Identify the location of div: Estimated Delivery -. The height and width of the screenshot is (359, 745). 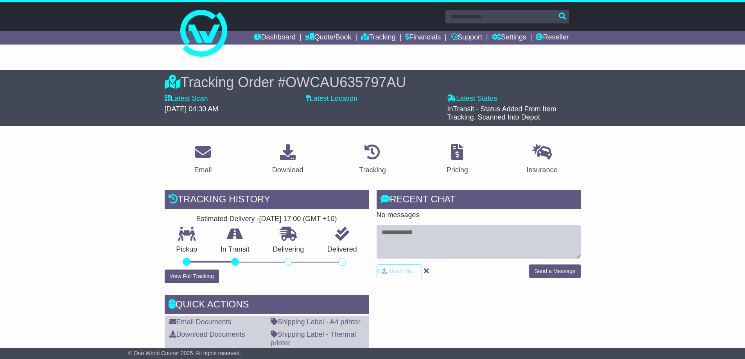
(267, 219).